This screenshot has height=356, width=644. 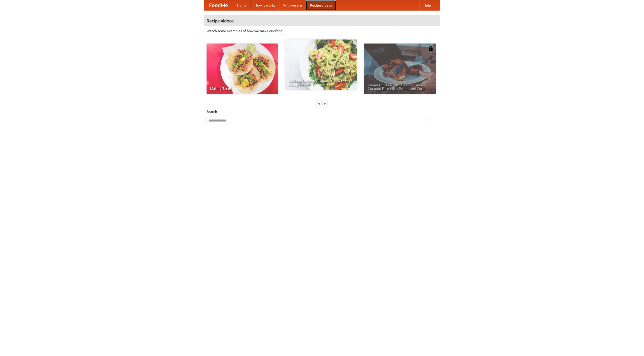 I want to click on a: An Easy, Summery Tomato Pasta That's Ready for Fall, so click(x=321, y=65).